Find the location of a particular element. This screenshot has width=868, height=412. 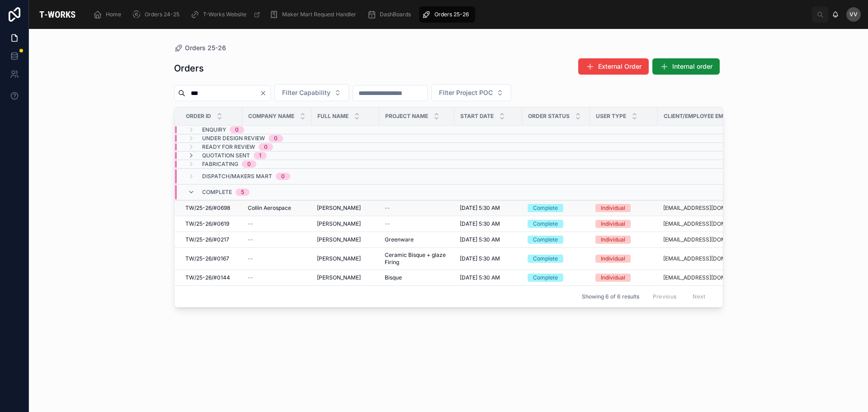

a: Maker Mart Request Handler is located at coordinates (315, 14).